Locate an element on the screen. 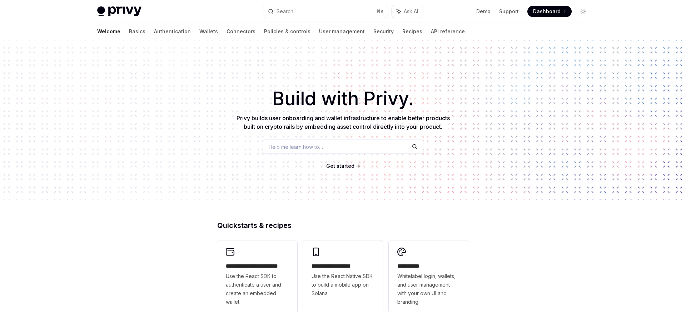  img: light logo is located at coordinates (119, 11).